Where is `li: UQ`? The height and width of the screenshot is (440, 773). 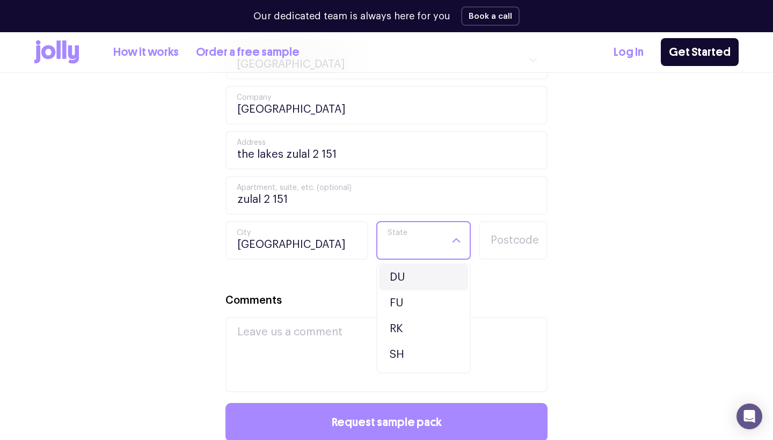
li: UQ is located at coordinates (423, 380).